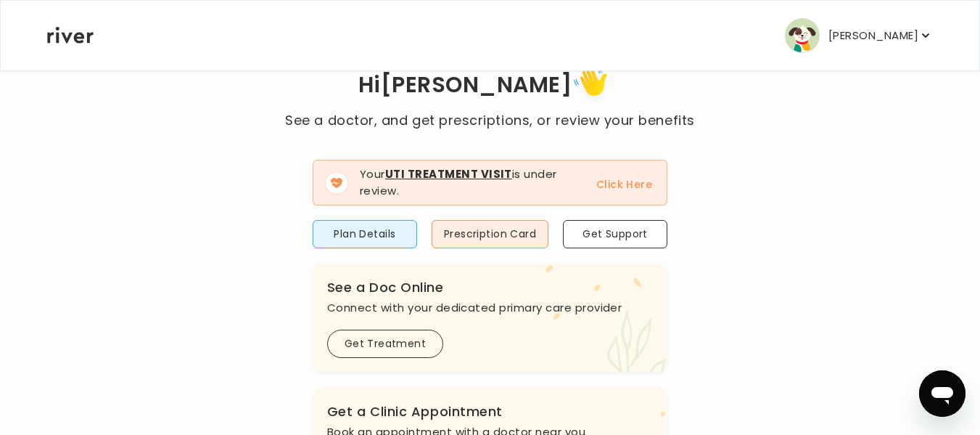 This screenshot has height=435, width=980. What do you see at coordinates (490, 308) in the screenshot?
I see `p: Connect with your dedicated primary care provider` at bounding box center [490, 308].